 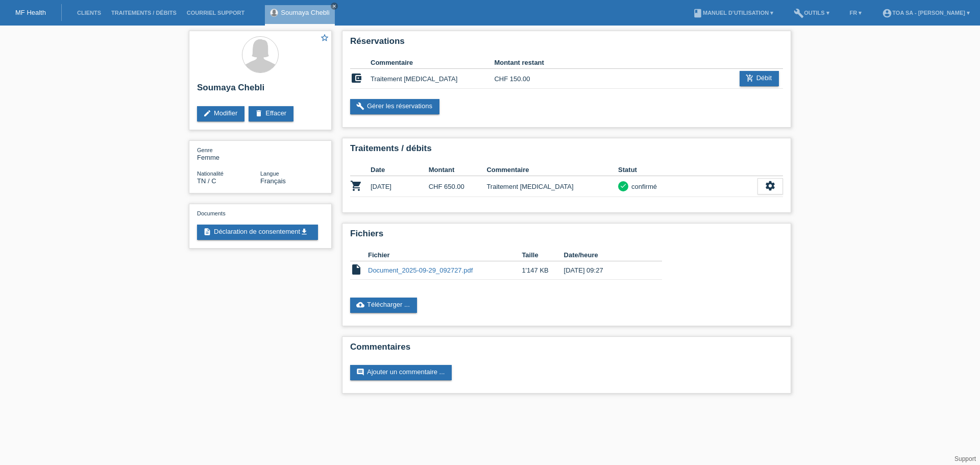 What do you see at coordinates (270, 173) in the screenshot?
I see `span: Langue` at bounding box center [270, 173].